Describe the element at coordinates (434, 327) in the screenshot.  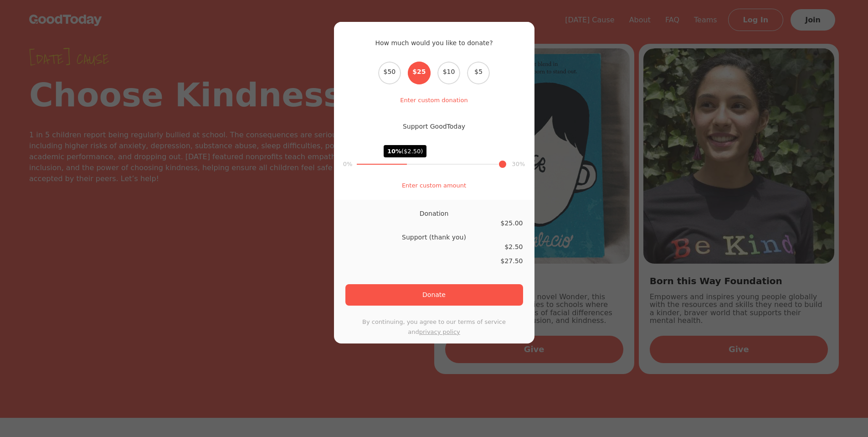
I see `p: By continuing, you agree to our terms of service and` at that location.